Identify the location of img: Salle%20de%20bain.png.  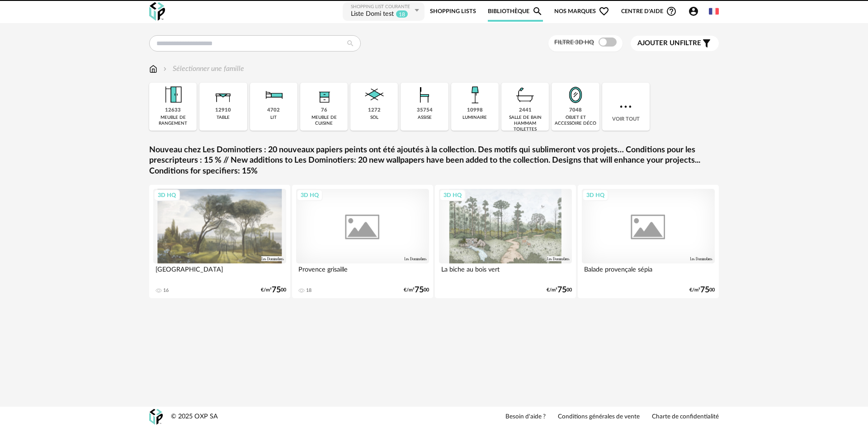
(526, 95).